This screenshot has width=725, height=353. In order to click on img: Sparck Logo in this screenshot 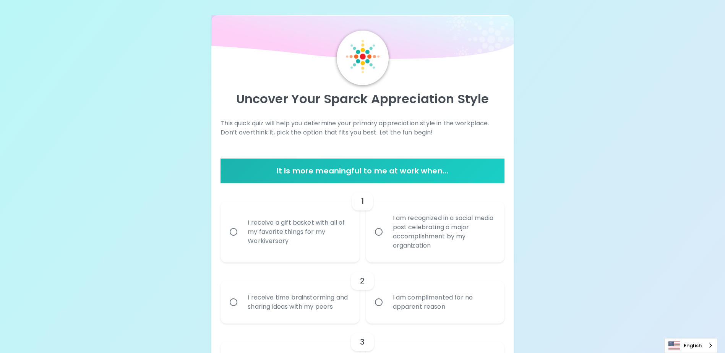, I will do `click(363, 57)`.